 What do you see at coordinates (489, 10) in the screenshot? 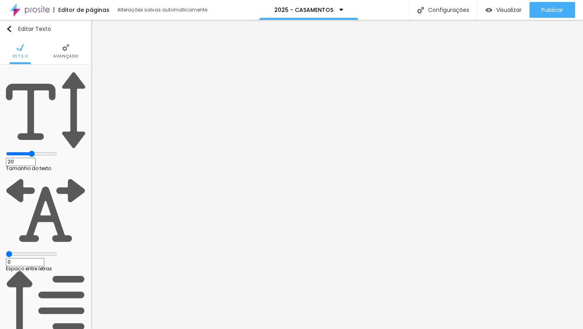
I see `img: view-1.svg` at bounding box center [489, 10].